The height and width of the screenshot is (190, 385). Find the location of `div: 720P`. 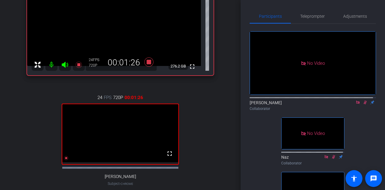

div: 720P is located at coordinates (96, 65).